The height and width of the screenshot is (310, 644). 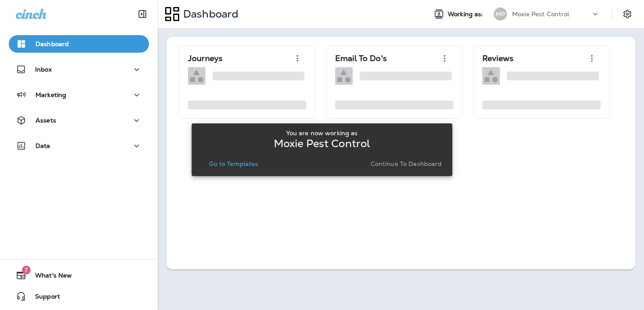 What do you see at coordinates (79, 95) in the screenshot?
I see `button: Marketing` at bounding box center [79, 95].